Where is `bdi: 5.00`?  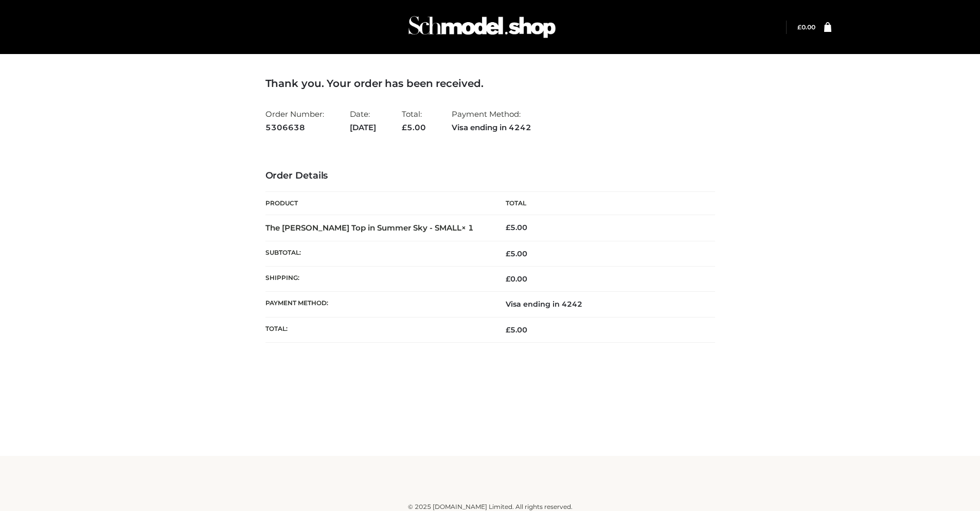
bdi: 5.00 is located at coordinates (516, 227).